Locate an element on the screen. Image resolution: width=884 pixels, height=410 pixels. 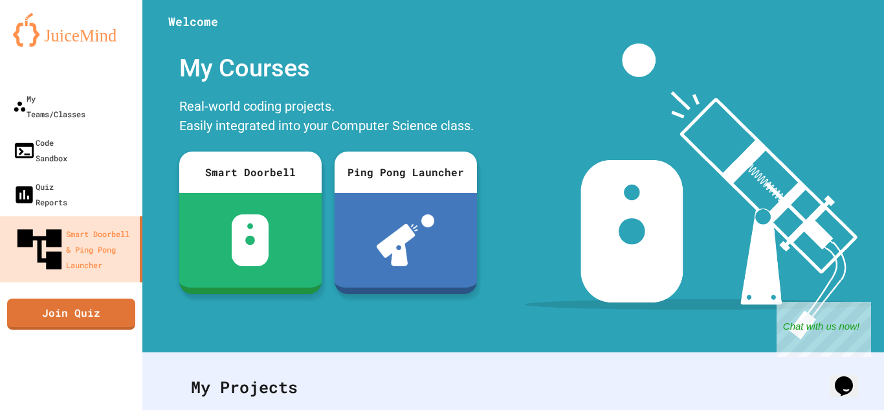
div: Quiz Reports is located at coordinates (40, 194).